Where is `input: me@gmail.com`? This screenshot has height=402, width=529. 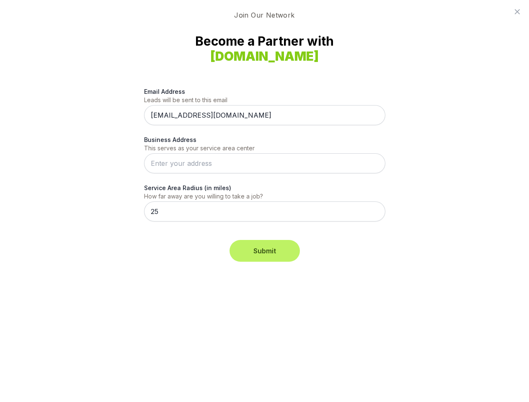 input: me@gmail.com is located at coordinates (265, 115).